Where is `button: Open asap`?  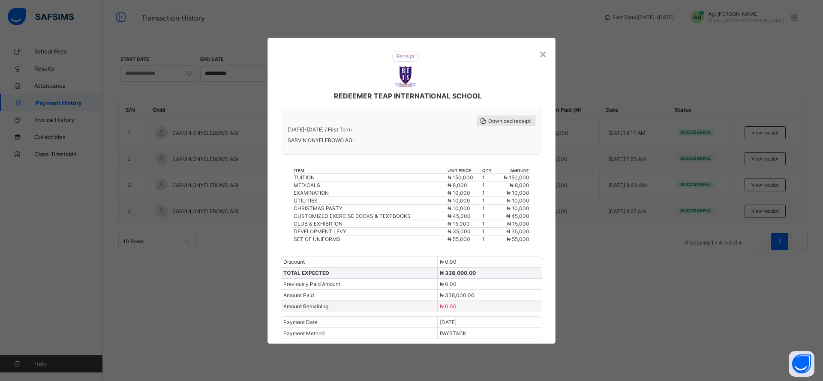 button: Open asap is located at coordinates (801, 364).